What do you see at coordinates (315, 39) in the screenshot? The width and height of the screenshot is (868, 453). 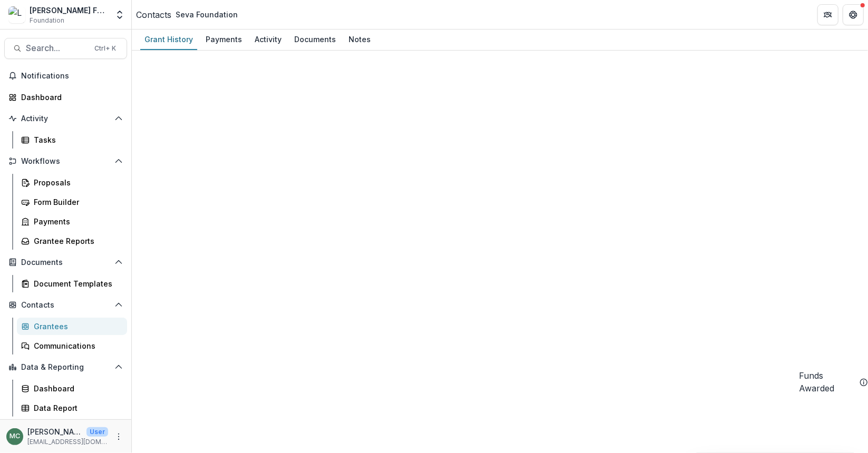 I see `div: Documents` at bounding box center [315, 39].